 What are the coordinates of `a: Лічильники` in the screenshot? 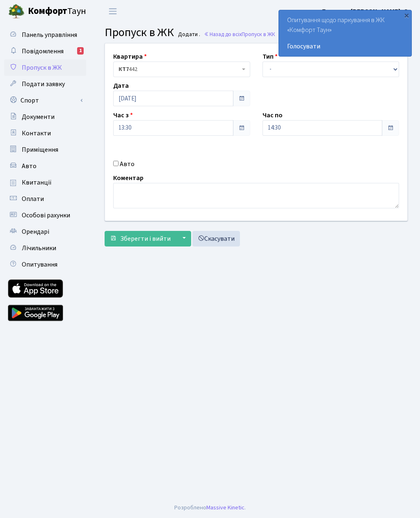 It's located at (45, 248).